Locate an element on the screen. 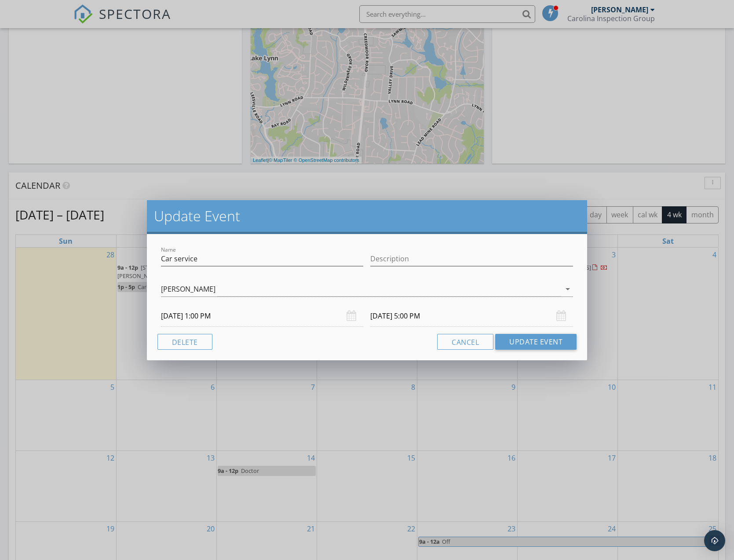  button: Delete is located at coordinates (185, 342).